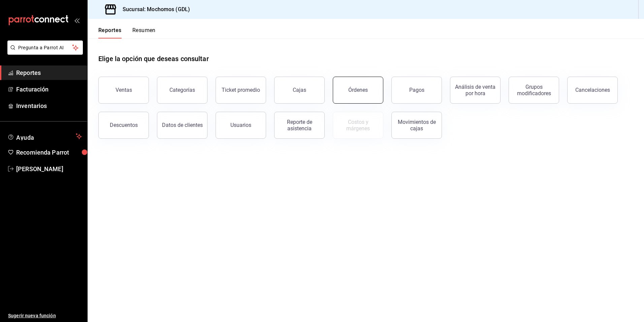  I want to click on div: Ventas, so click(124, 90).